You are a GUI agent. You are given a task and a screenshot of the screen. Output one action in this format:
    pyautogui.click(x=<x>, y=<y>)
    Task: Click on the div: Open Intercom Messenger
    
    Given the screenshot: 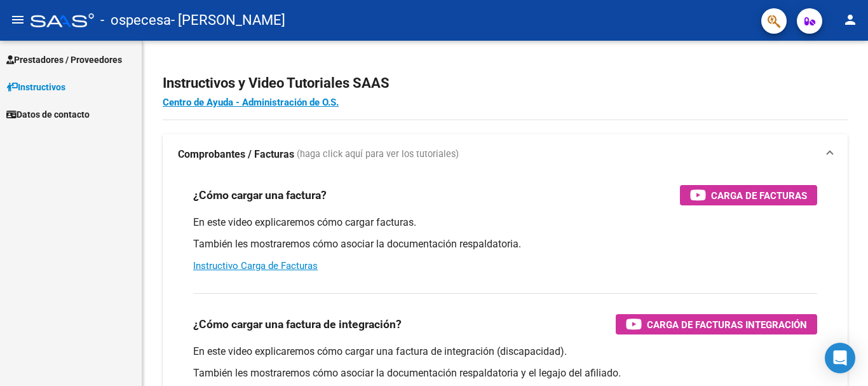 What is the action you would take?
    pyautogui.click(x=840, y=358)
    